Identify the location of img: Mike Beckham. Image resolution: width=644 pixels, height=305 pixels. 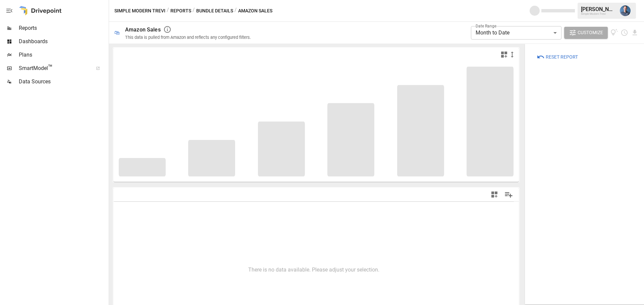
(625, 11).